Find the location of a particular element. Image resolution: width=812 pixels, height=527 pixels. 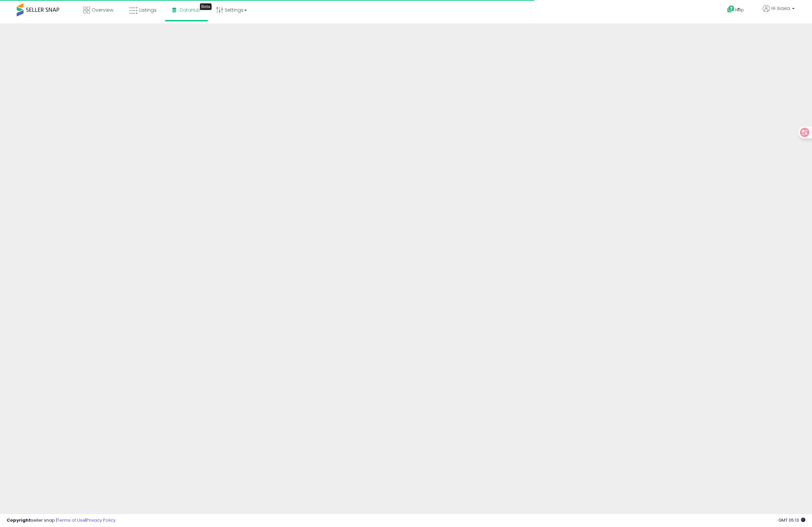

div: seller snap | | is located at coordinates (61, 520).